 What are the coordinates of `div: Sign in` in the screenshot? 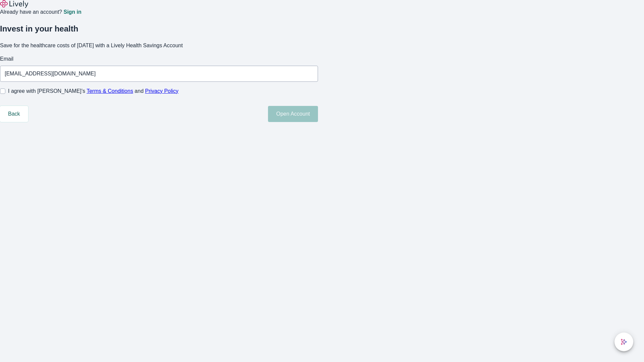 It's located at (72, 12).